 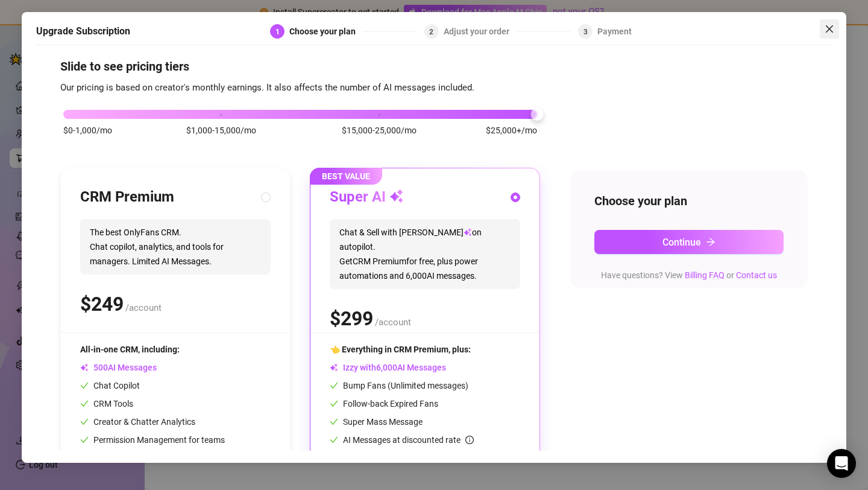 I want to click on span: CRM Tools, so click(x=107, y=404).